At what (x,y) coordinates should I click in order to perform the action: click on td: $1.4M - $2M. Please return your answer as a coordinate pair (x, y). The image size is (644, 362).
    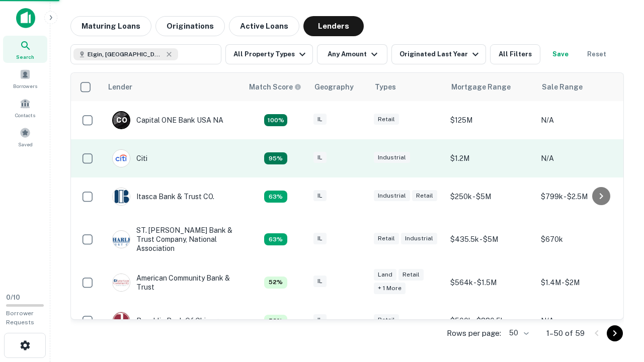
    Looking at the image, I should click on (581, 282).